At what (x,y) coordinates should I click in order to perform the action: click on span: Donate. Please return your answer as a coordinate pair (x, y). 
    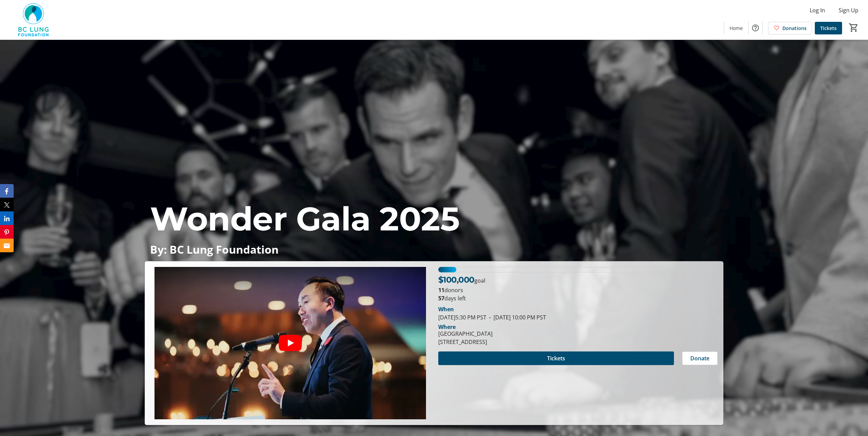
    Looking at the image, I should click on (700, 358).